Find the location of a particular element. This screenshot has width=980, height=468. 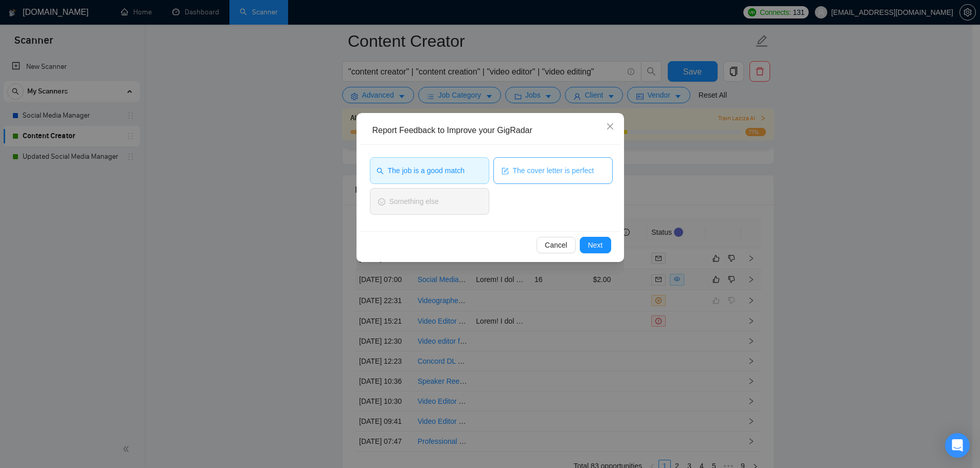

span: close is located at coordinates (610, 127).